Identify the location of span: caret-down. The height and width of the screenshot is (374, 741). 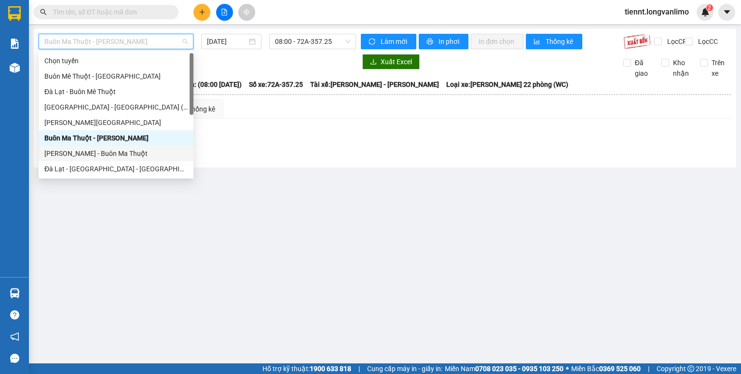
(727, 12).